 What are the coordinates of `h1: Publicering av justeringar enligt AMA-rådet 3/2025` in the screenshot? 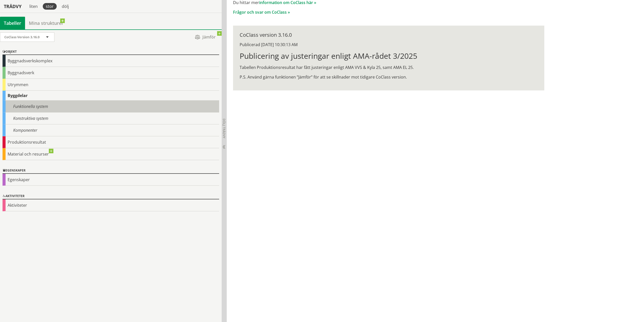 It's located at (388, 56).